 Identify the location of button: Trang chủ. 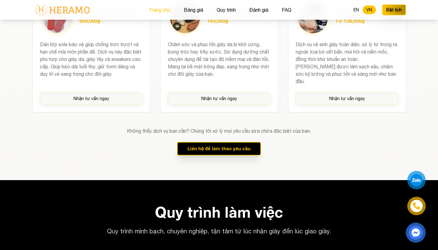
(159, 10).